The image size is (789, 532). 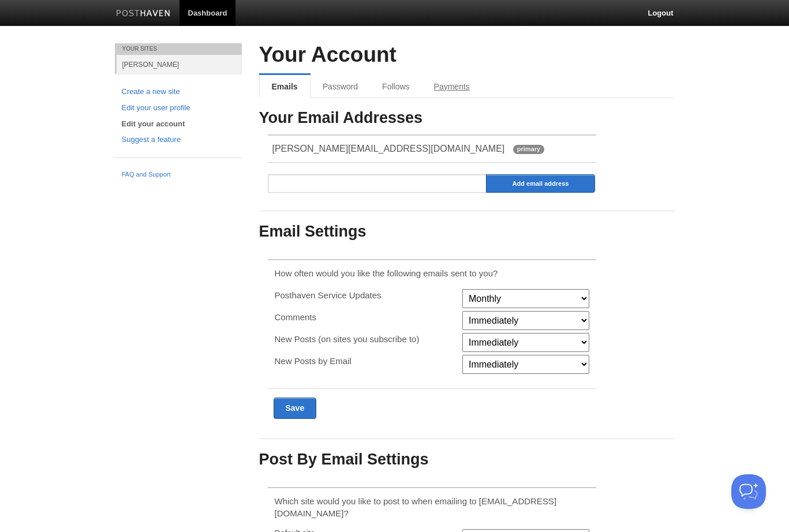 What do you see at coordinates (179, 92) in the screenshot?
I see `a: Create a new site` at bounding box center [179, 92].